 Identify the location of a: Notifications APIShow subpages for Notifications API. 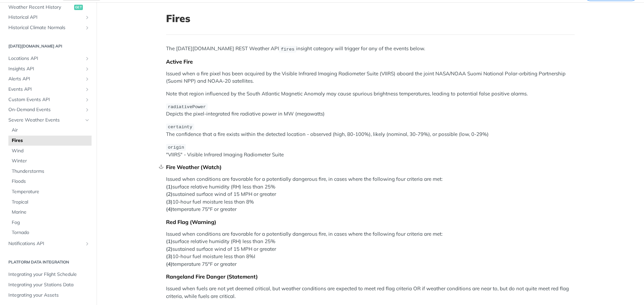
(48, 244).